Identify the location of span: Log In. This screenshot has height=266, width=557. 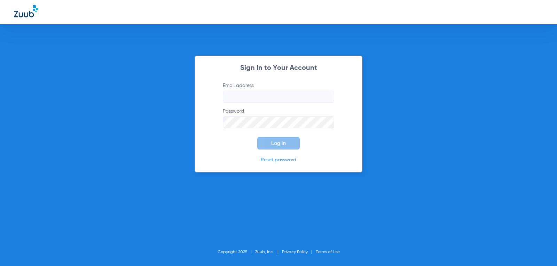
(278, 143).